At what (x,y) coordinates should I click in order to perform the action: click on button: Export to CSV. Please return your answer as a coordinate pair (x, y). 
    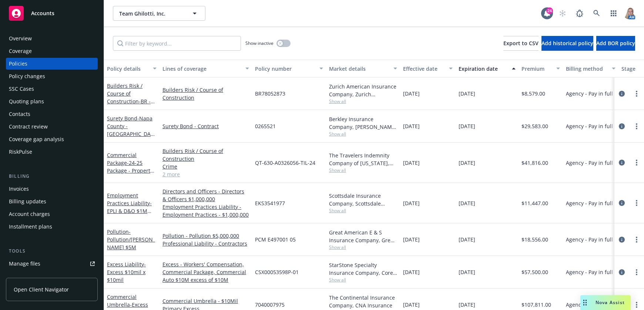
    Looking at the image, I should click on (520, 43).